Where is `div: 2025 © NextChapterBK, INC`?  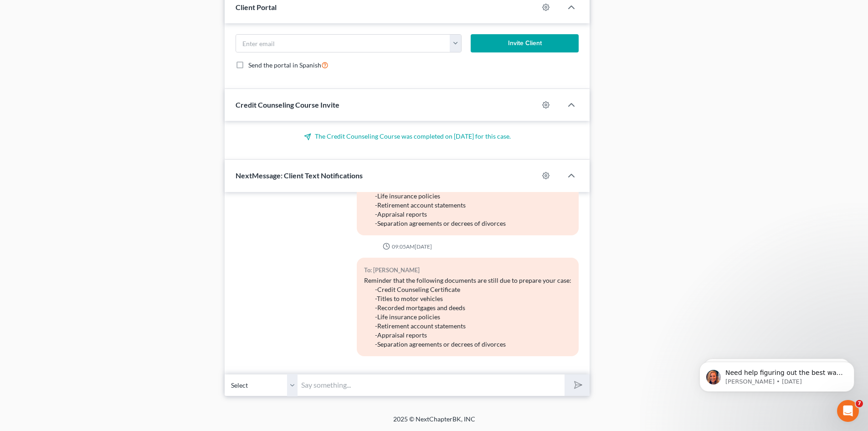 div: 2025 © NextChapterBK, INC is located at coordinates (434, 423).